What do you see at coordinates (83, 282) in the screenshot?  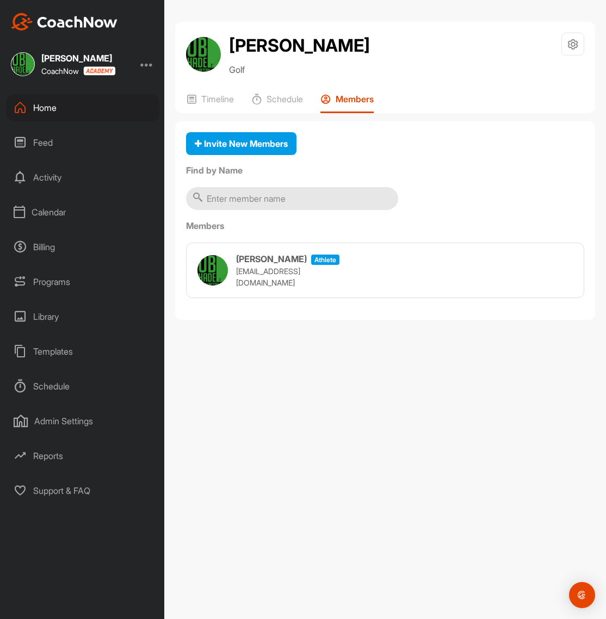 I see `div: Programs` at bounding box center [83, 282].